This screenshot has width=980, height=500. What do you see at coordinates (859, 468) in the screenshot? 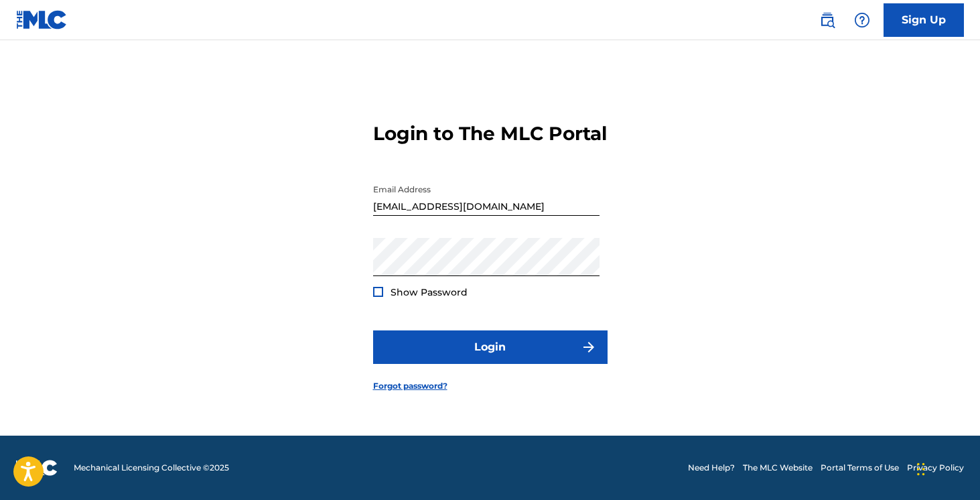
I see `a: Portal Terms of Use` at bounding box center [859, 468].